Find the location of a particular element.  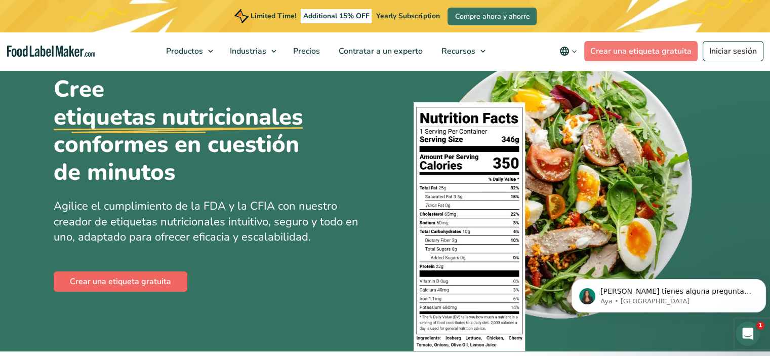

a: Precios is located at coordinates (305, 51).